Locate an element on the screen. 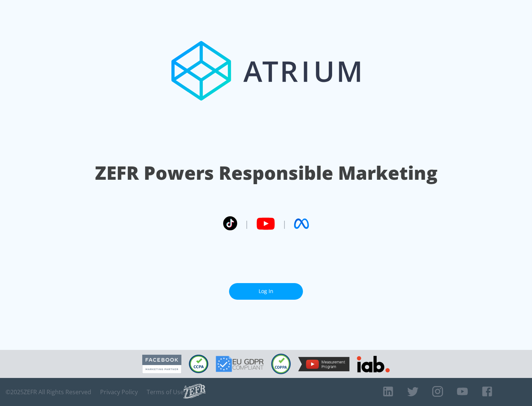 This screenshot has width=532, height=406. span: © 2025 ZEFR All Rights Reserved is located at coordinates (48, 392).